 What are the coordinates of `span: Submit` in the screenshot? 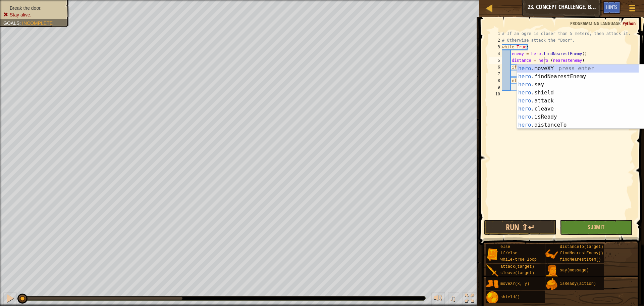 It's located at (596, 227).